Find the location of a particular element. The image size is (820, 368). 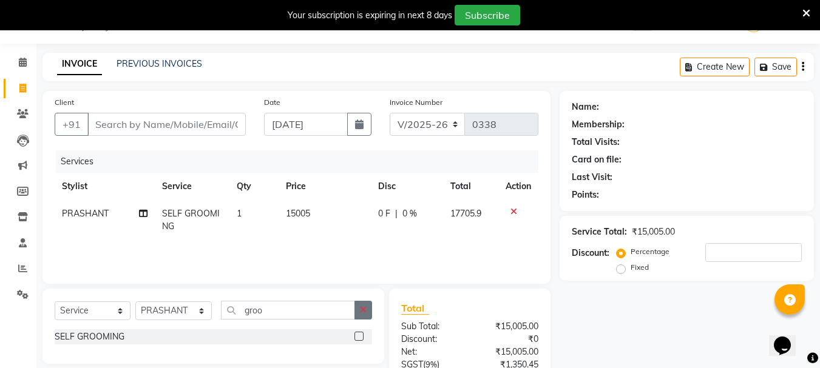

div: Points: is located at coordinates (585, 195).